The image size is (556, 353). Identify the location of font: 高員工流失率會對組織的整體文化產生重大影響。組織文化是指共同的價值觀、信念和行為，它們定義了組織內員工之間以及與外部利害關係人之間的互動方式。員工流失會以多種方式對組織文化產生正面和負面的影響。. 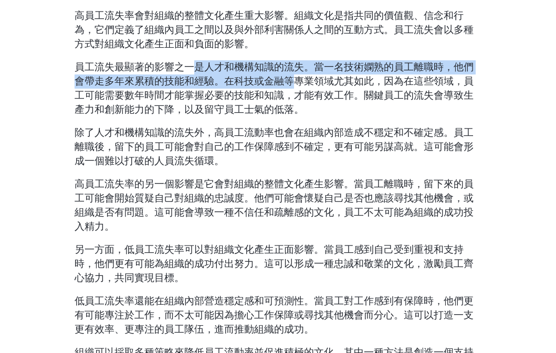
(274, 29).